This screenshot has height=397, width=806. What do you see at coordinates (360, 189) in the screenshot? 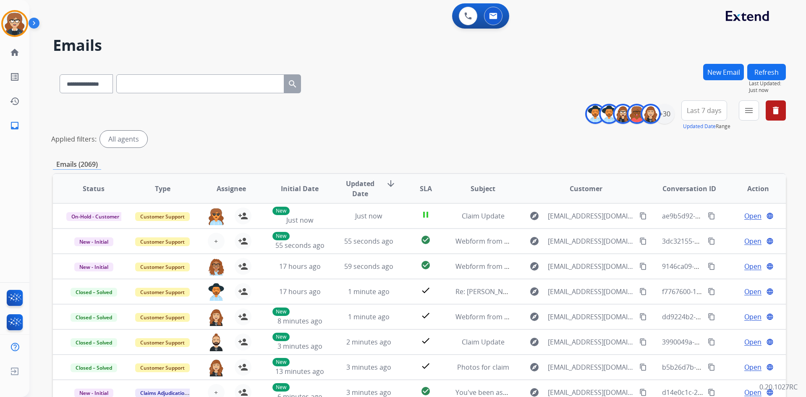
I see `span: Updated Date` at bounding box center [360, 189].